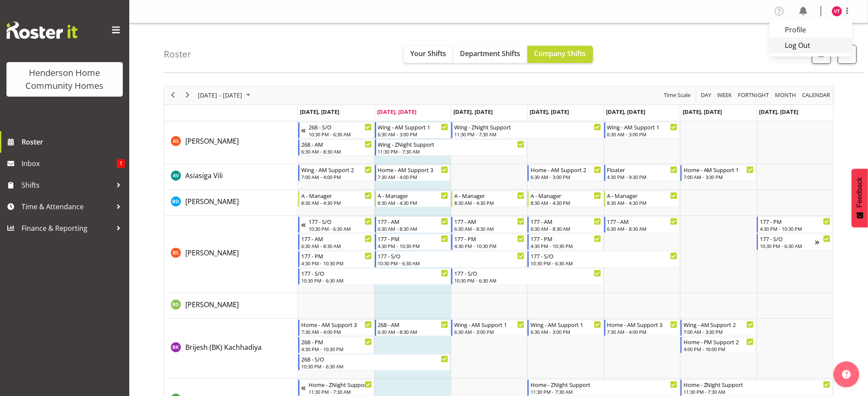 The height and width of the screenshot is (396, 868). Describe the element at coordinates (837, 11) in the screenshot. I see `img: vanessa-thornley8527.jpg` at that location.